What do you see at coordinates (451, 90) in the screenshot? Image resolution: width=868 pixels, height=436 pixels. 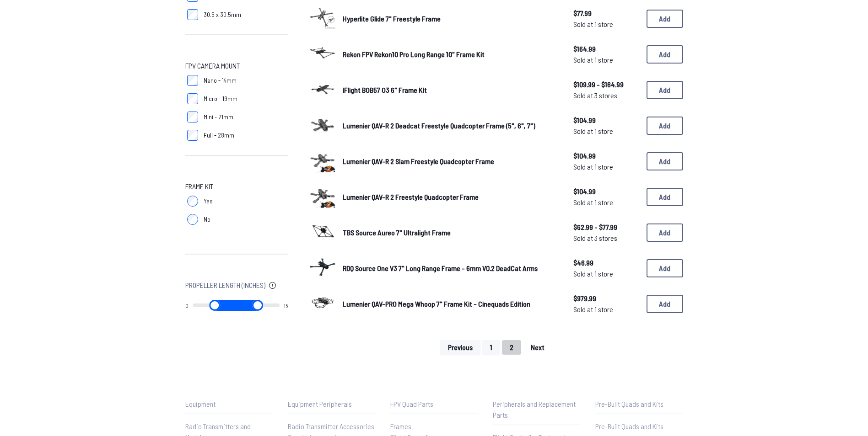 I see `a: iFlight BOB57 O3 6" Frame Kit` at bounding box center [451, 90].